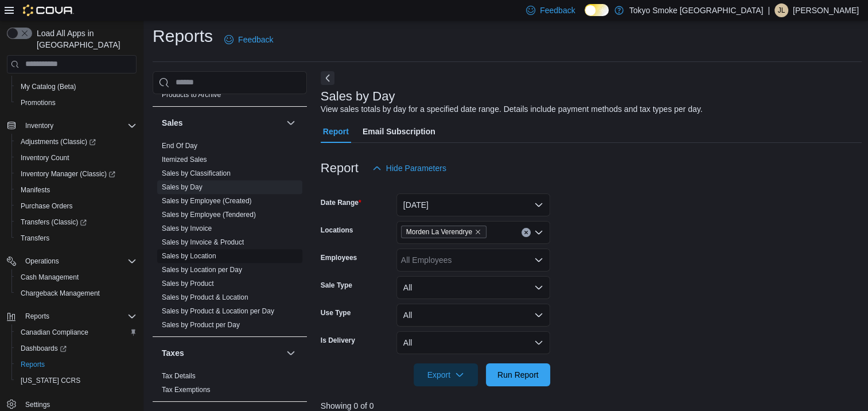 This screenshot has width=868, height=411. What do you see at coordinates (76, 102) in the screenshot?
I see `button: Promotions` at bounding box center [76, 102].